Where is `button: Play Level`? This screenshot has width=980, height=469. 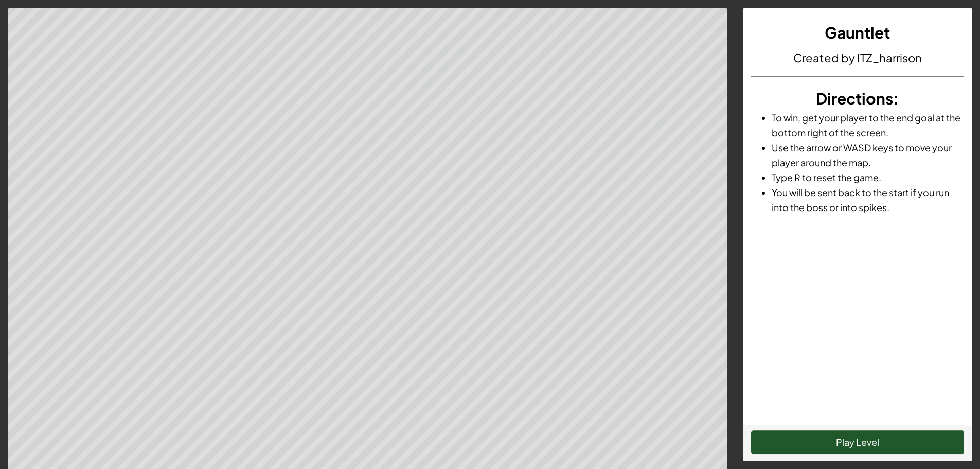 button: Play Level is located at coordinates (858, 442).